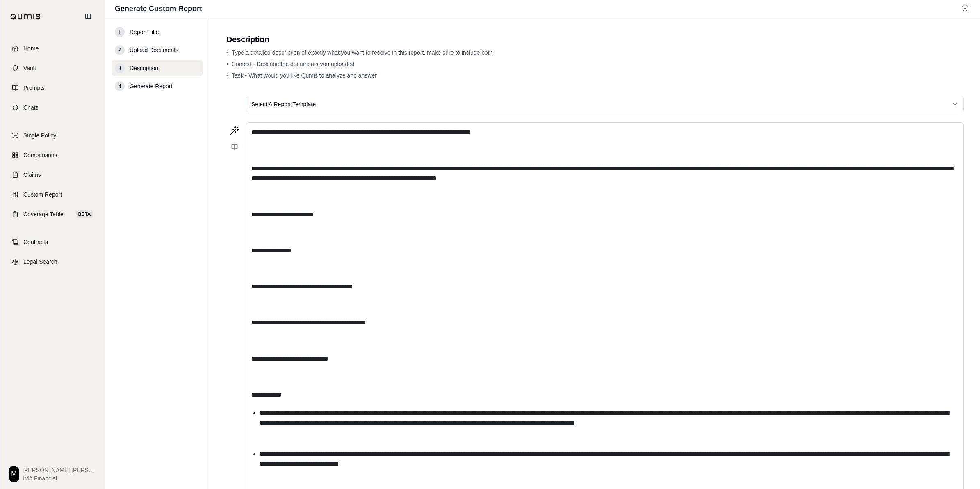  Describe the element at coordinates (31, 48) in the screenshot. I see `span: Home` at that location.